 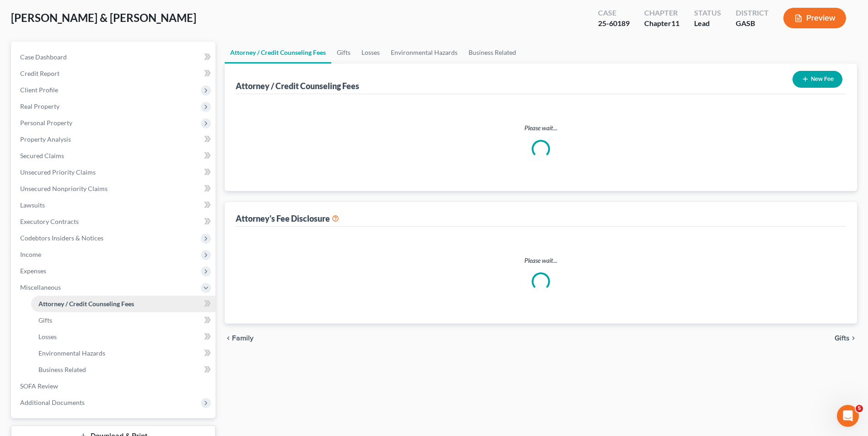 What do you see at coordinates (239, 339) in the screenshot?
I see `button: chevron_left Family` at bounding box center [239, 339].